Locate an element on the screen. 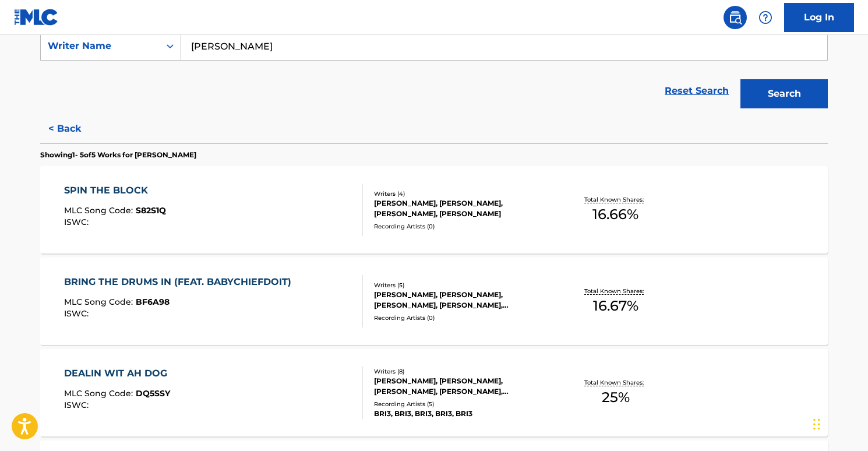 The image size is (868, 451). div: Help is located at coordinates (766, 17).